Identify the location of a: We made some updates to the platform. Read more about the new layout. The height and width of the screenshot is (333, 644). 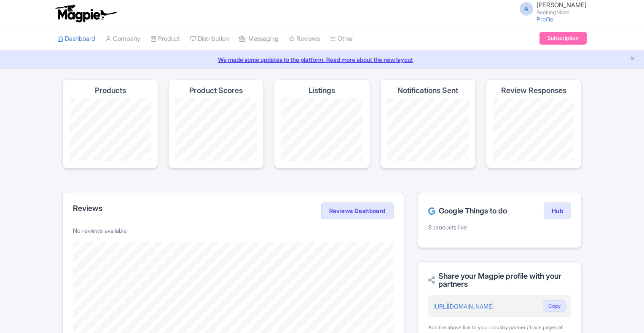
(322, 59).